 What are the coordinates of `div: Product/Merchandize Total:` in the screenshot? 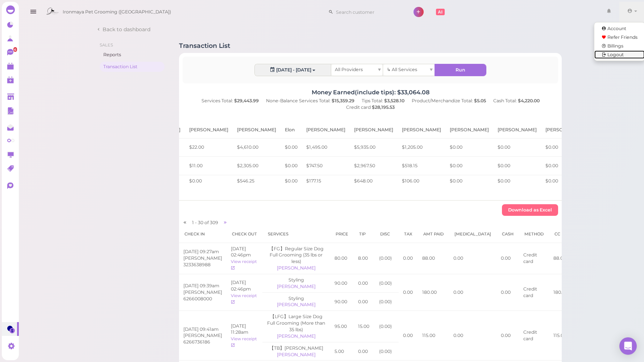 It's located at (448, 101).